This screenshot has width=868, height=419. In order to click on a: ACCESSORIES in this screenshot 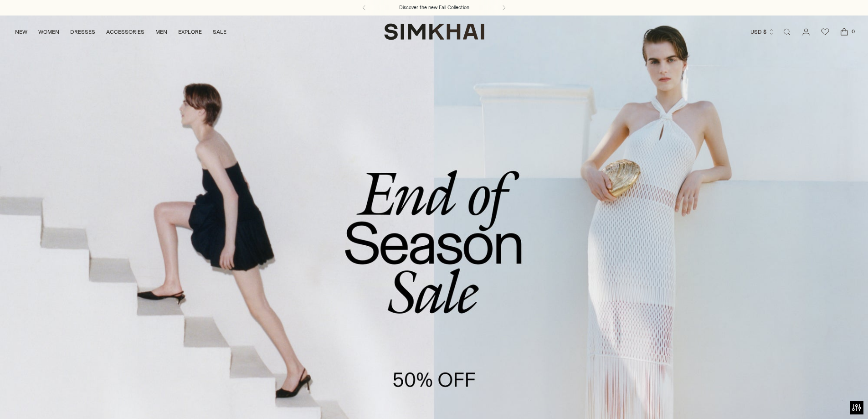, I will do `click(125, 31)`.